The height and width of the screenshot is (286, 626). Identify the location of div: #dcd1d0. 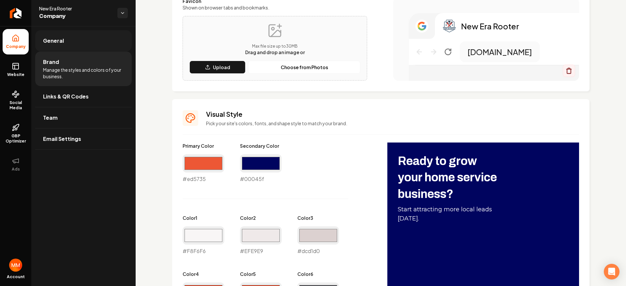
(318, 241).